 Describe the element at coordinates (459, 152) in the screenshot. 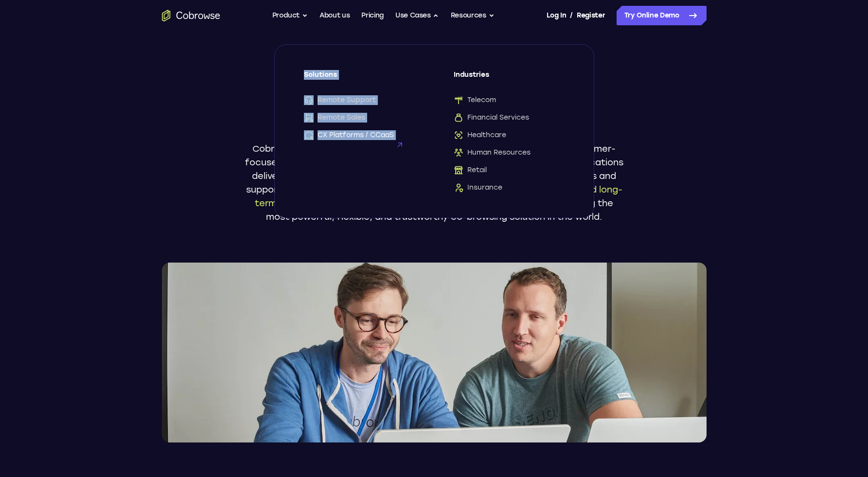

I see `img: Human Resources` at that location.